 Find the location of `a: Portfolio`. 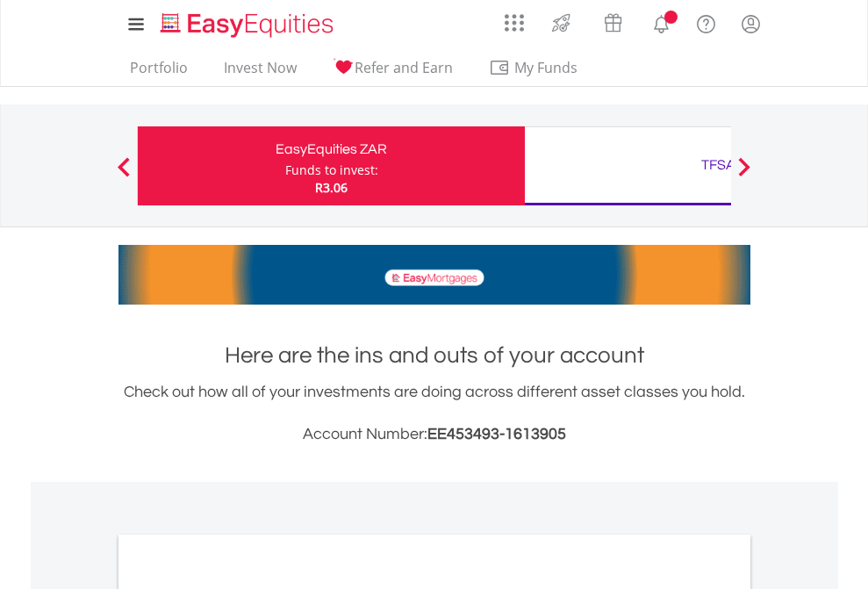

a: Portfolio is located at coordinates (159, 72).